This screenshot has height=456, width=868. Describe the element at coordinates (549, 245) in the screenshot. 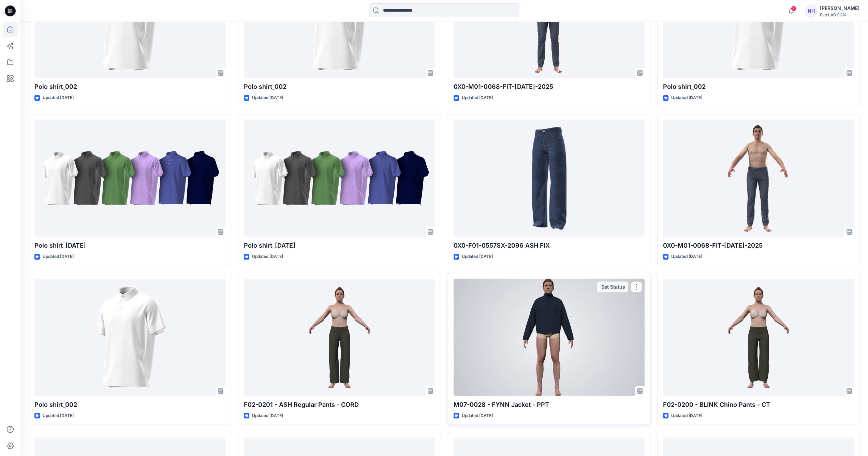

I see `p: 0X0-F01-0557SX-2096 ASH FIX` at that location.